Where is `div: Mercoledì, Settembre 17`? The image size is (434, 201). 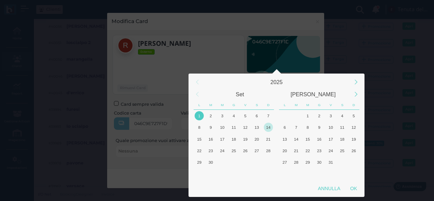
div: Mercoledì, Settembre 17 is located at coordinates (223, 139).